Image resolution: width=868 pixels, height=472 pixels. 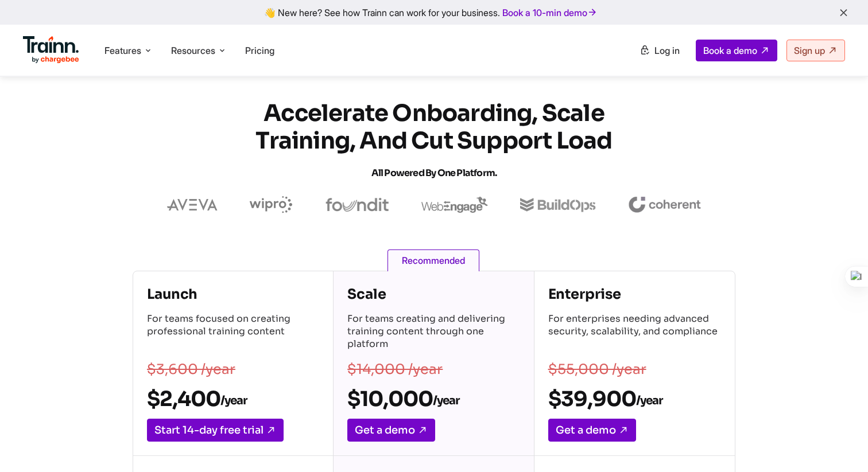 I want to click on img: coherent logo, so click(x=664, y=205).